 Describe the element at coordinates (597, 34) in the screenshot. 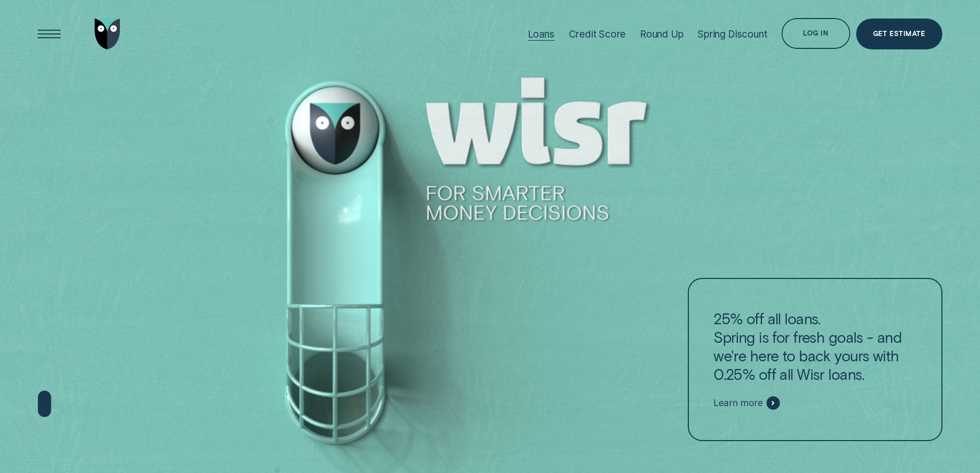

I see `div: Credit Score` at that location.